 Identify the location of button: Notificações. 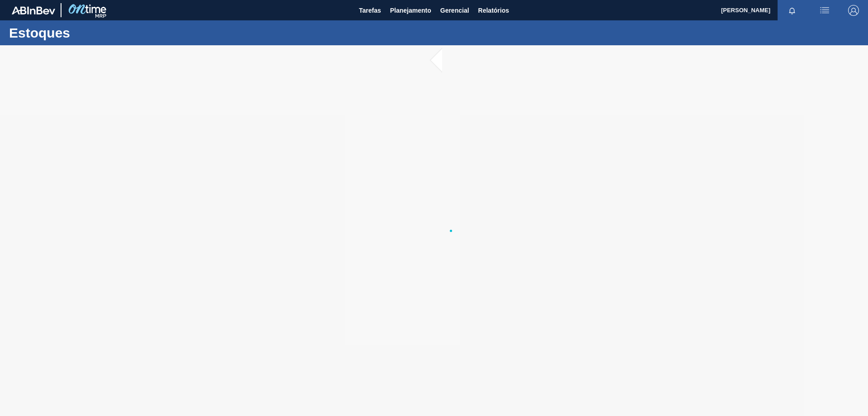
(792, 11).